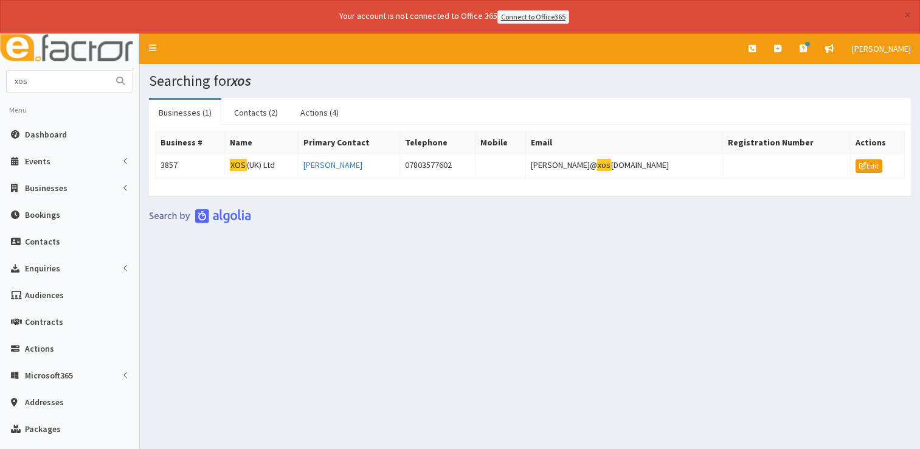 The width and height of the screenshot is (920, 449). Describe the element at coordinates (44, 295) in the screenshot. I see `span: Audiences` at that location.